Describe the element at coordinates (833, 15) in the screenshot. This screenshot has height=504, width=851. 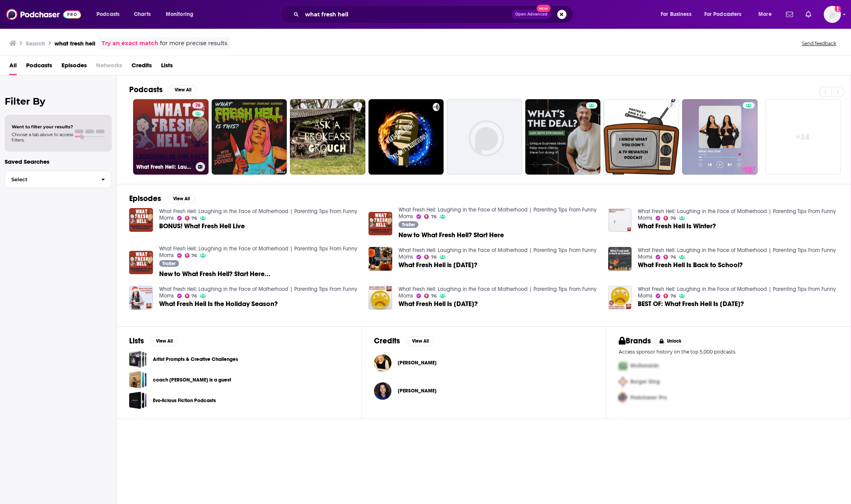
I see `button: Show profile menu` at that location.